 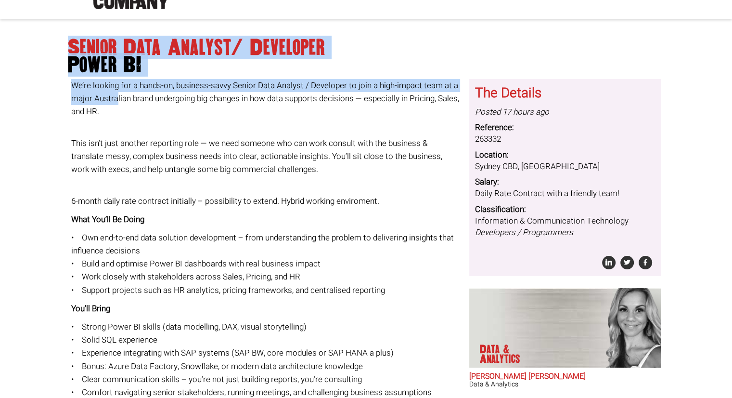 What do you see at coordinates (565, 93) in the screenshot?
I see `h3: The Details` at bounding box center [565, 93].